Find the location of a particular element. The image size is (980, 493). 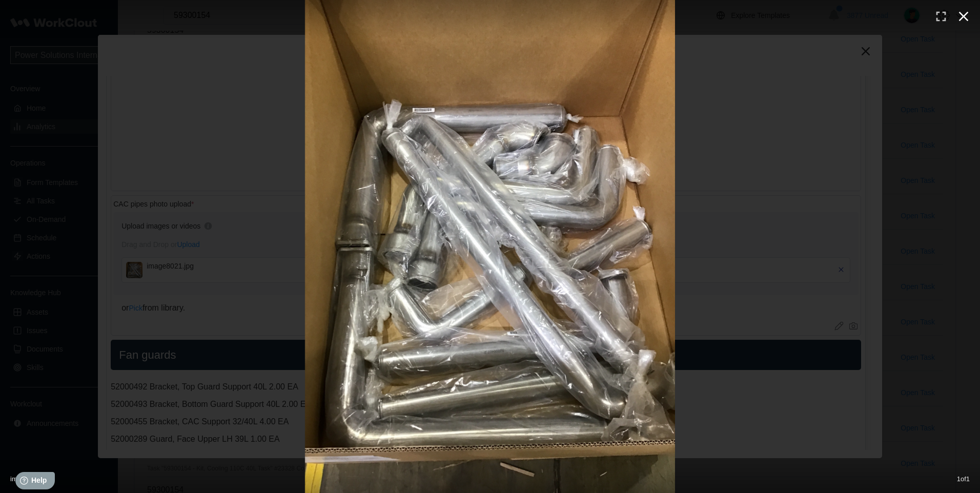

span: 1 of 1 is located at coordinates (963, 479).